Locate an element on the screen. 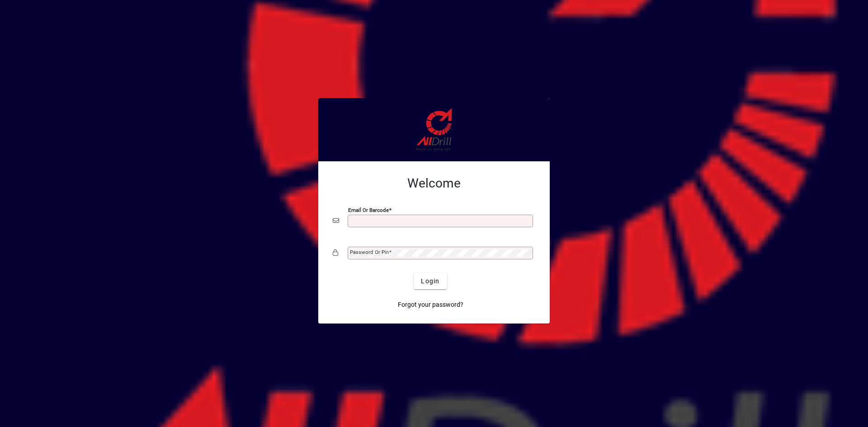 This screenshot has height=427, width=868. mat-label: Password or Pin is located at coordinates (369, 252).